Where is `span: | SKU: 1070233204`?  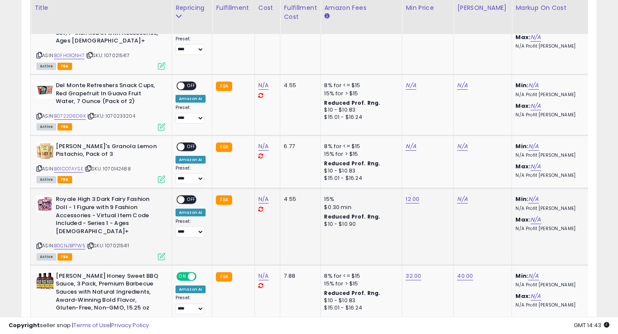
span: | SKU: 1070233204 is located at coordinates (111, 116).